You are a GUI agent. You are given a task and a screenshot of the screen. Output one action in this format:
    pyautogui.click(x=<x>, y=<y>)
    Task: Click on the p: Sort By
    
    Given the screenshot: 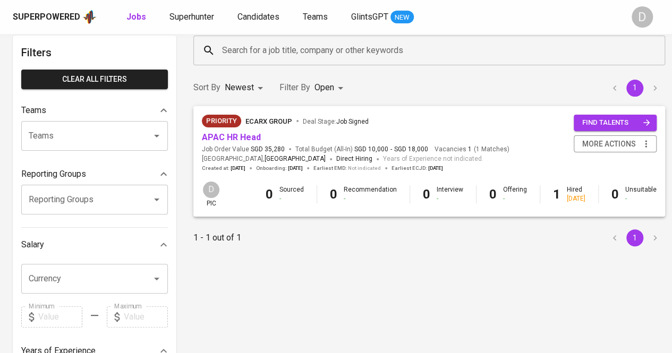 What is the action you would take?
    pyautogui.click(x=207, y=88)
    